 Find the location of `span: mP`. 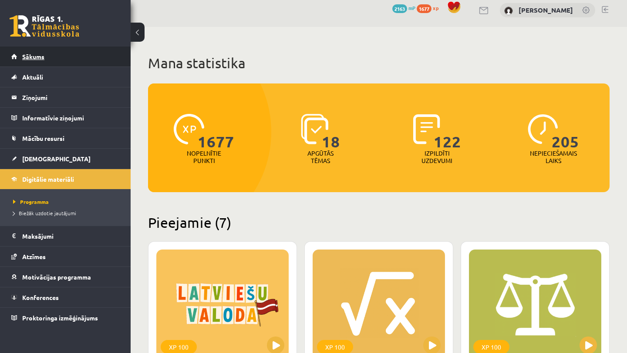

span: mP is located at coordinates (412, 8).